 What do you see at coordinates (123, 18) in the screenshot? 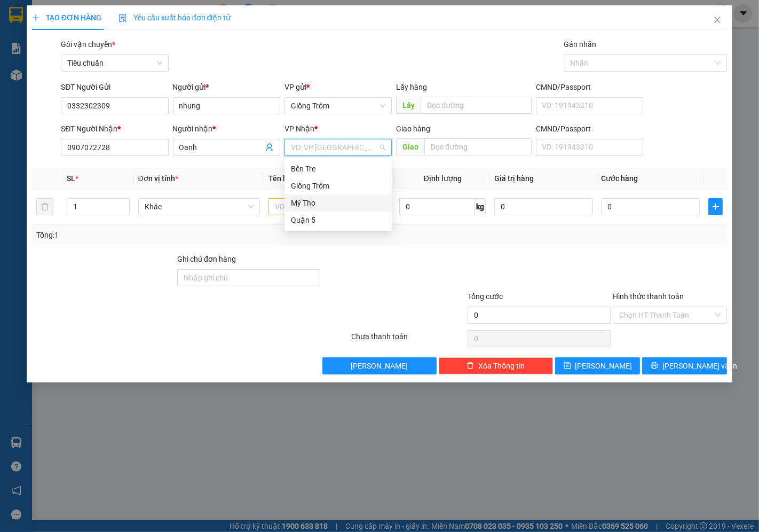
I see `img: icon` at bounding box center [123, 18].